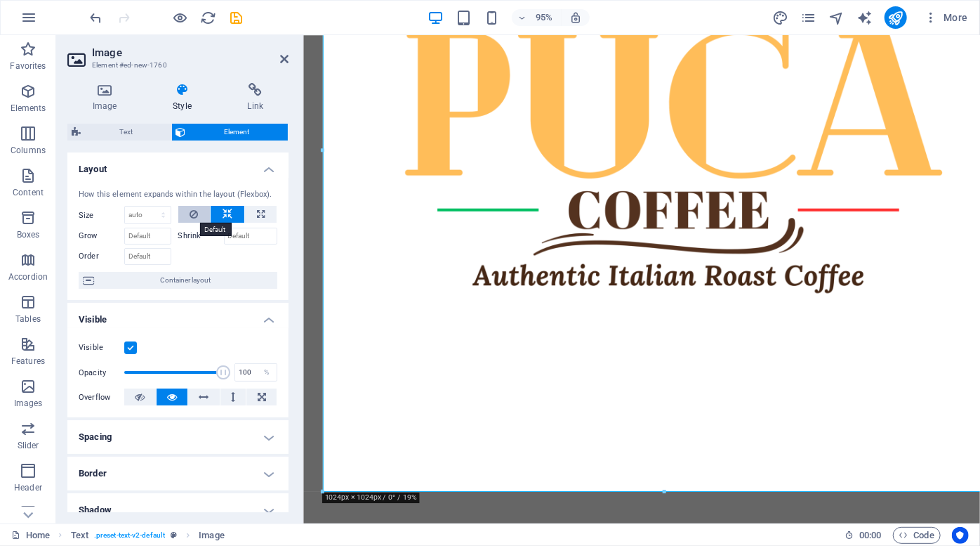 This screenshot has height=546, width=980. Describe the element at coordinates (28, 235) in the screenshot. I see `p: Boxes` at that location.